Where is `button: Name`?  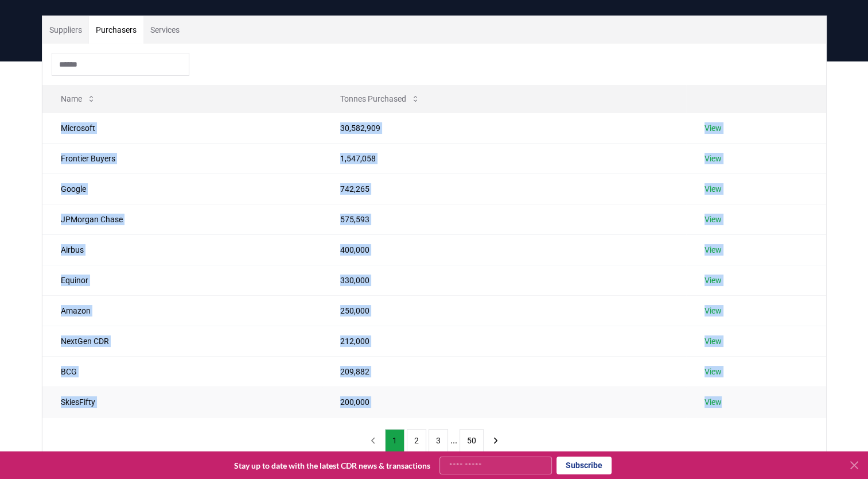
button: Name is located at coordinates (78, 99).